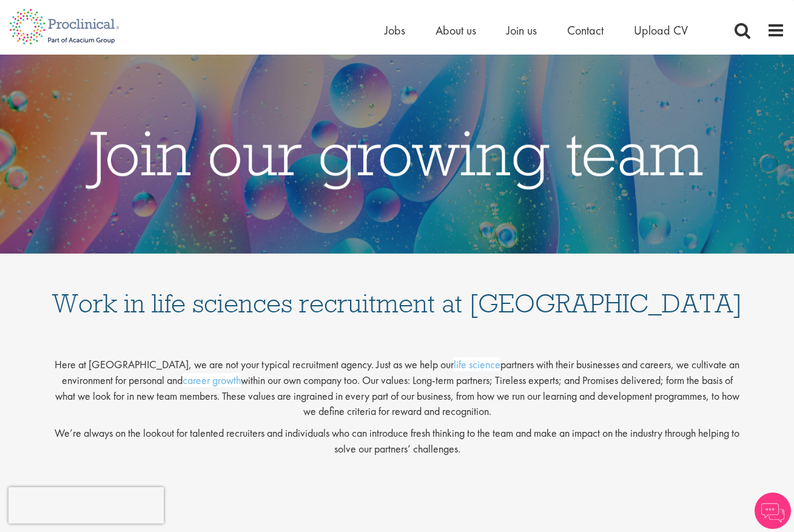 This screenshot has height=532, width=794. What do you see at coordinates (398, 440) in the screenshot?
I see `p: We’re always on the lookout for talented recruiters and individuals who can introduce fresh think...` at bounding box center [398, 440].